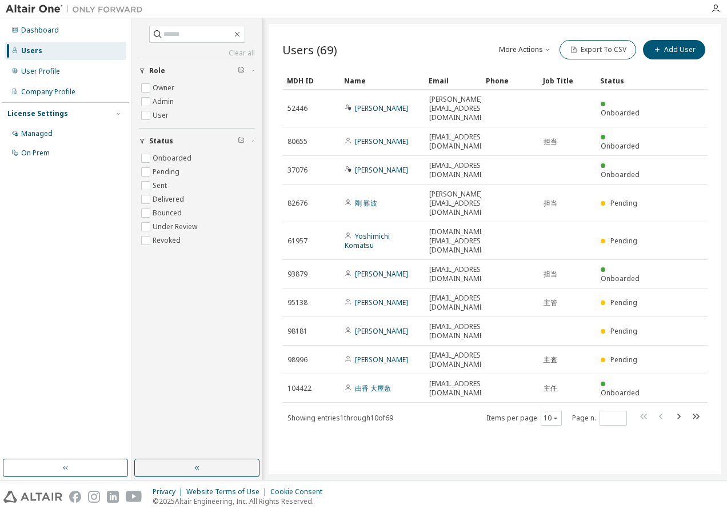 The height and width of the screenshot is (513, 727). Describe the element at coordinates (550, 360) in the screenshot. I see `span: 主査` at that location.